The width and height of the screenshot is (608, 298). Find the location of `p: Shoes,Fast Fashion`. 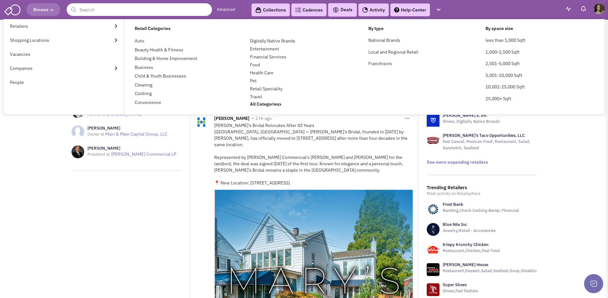

p: Shoes,Fast Fashion is located at coordinates (461, 291).